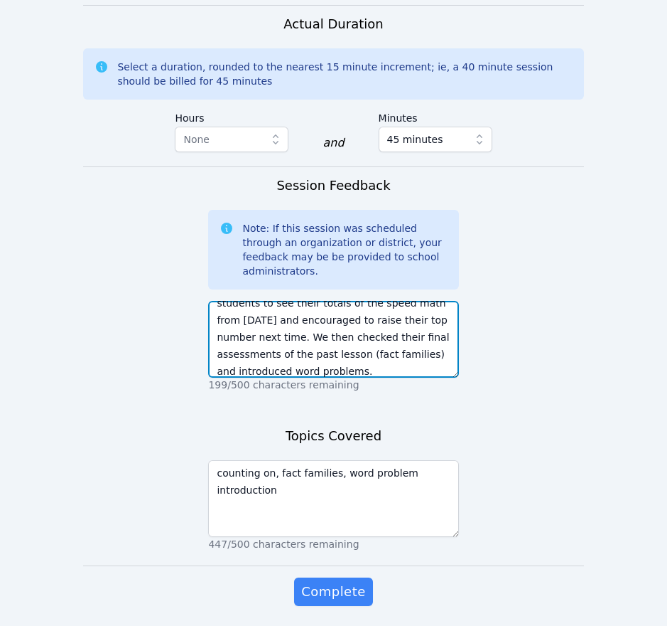 This screenshot has width=667, height=626. What do you see at coordinates (232, 116) in the screenshot?
I see `label: Hours` at bounding box center [232, 116].